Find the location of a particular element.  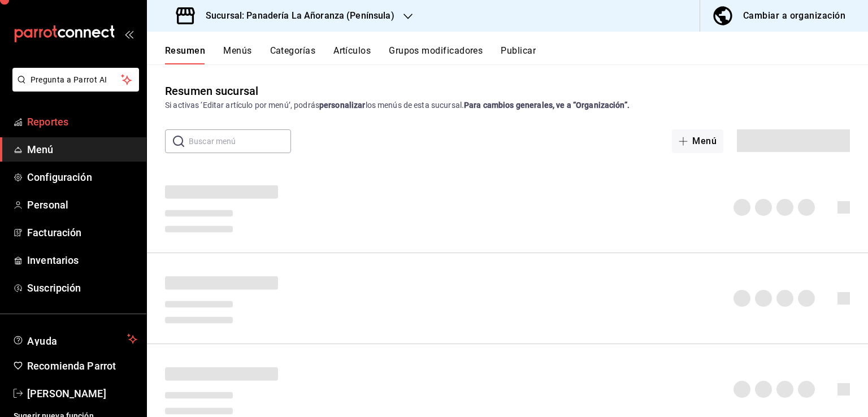

span: Reportes is located at coordinates (82, 122).